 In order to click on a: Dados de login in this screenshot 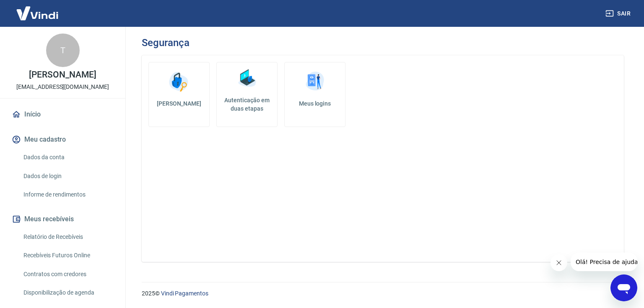, I will do `click(68, 176)`.